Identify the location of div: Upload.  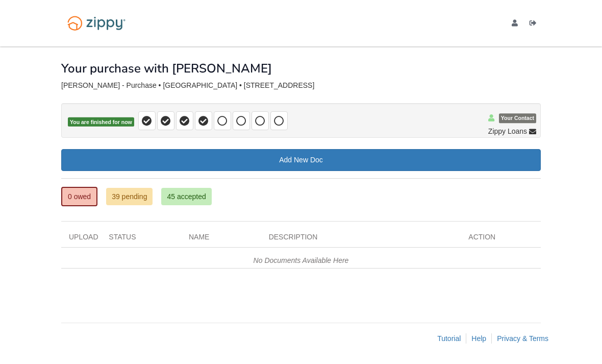
(81, 239).